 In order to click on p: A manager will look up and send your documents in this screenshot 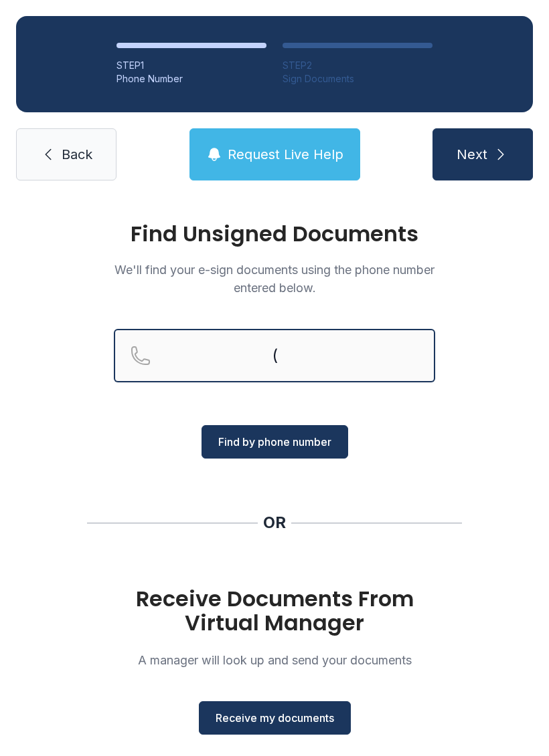, I will do `click(274, 660)`.